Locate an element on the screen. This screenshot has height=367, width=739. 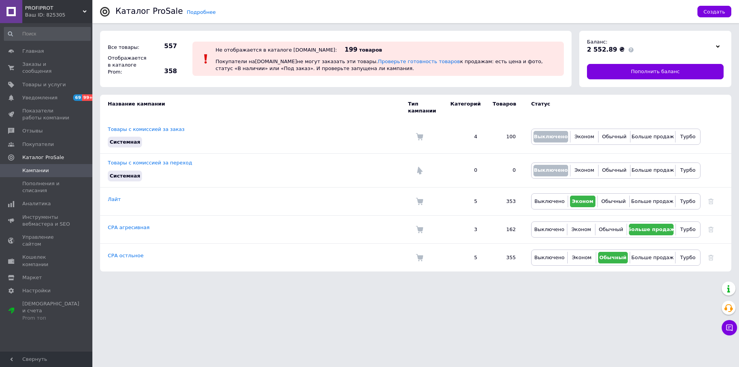
td: 5 is located at coordinates (464, 201).